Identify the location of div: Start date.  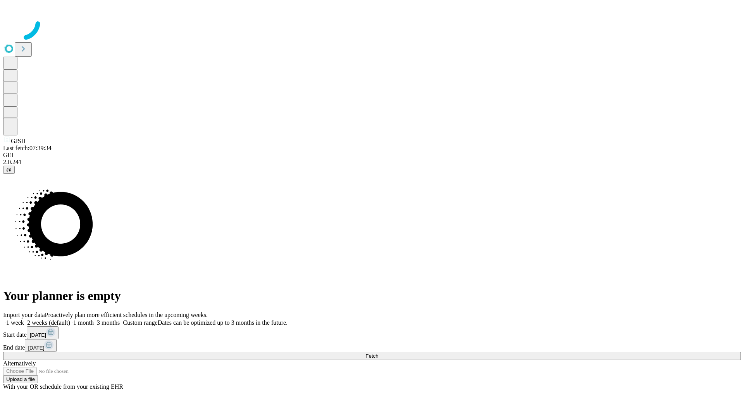
(372, 332).